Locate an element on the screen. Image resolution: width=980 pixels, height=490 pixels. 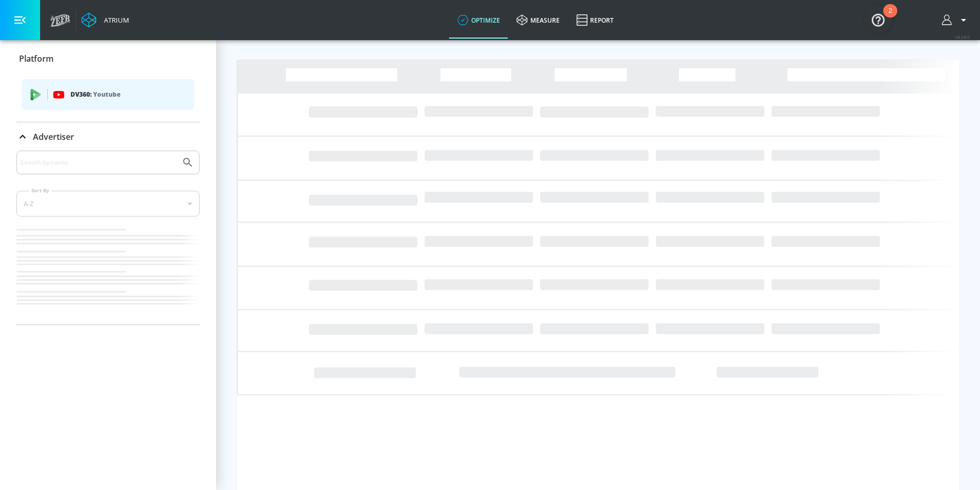
nav: list of Advertiser is located at coordinates (108, 275).